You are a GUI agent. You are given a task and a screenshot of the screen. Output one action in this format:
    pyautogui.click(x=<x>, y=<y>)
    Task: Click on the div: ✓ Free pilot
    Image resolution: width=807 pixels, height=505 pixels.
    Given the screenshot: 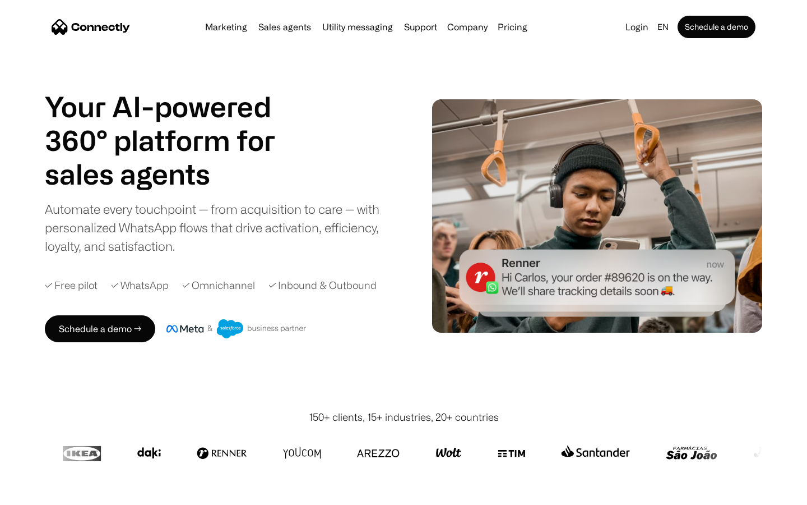 What is the action you would take?
    pyautogui.click(x=71, y=285)
    